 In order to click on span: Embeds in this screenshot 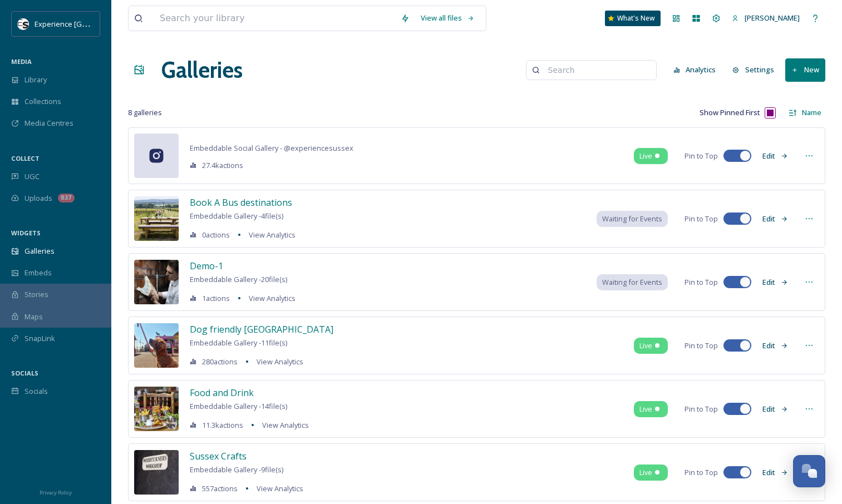, I will do `click(38, 272)`.